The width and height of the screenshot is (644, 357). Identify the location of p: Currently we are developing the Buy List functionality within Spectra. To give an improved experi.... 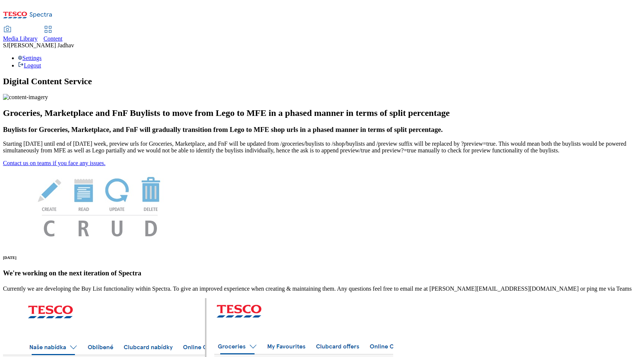
(322, 289).